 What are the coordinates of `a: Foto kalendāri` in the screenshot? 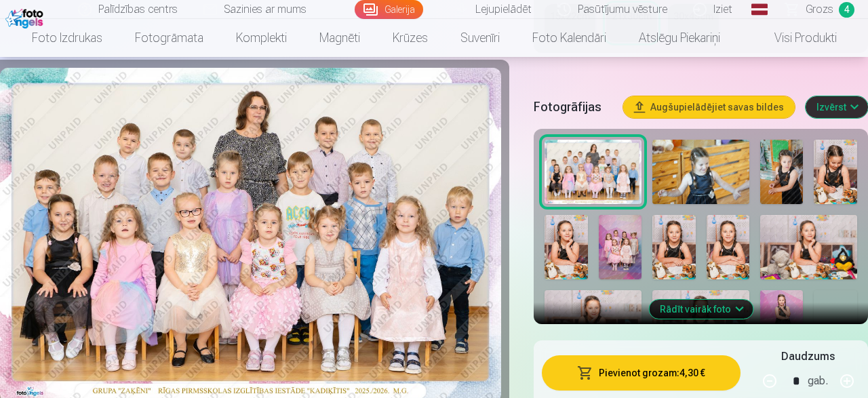 It's located at (569, 38).